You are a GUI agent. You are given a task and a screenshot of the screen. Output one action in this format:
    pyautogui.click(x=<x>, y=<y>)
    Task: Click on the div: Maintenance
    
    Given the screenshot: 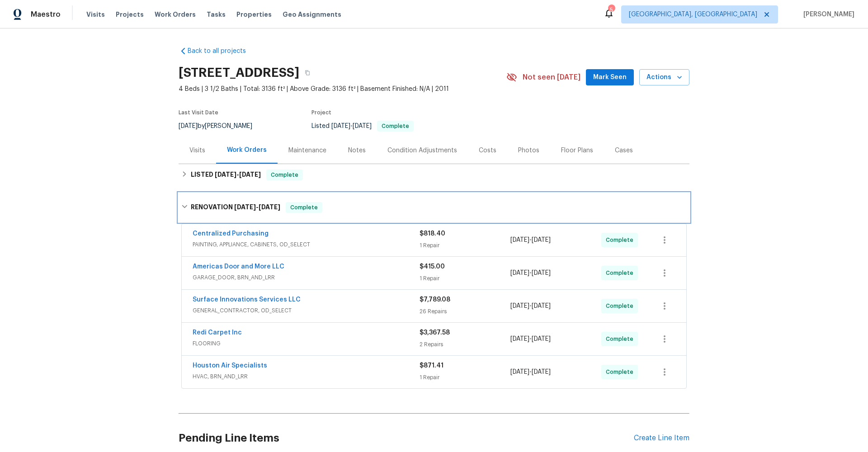 What is the action you would take?
    pyautogui.click(x=308, y=151)
    